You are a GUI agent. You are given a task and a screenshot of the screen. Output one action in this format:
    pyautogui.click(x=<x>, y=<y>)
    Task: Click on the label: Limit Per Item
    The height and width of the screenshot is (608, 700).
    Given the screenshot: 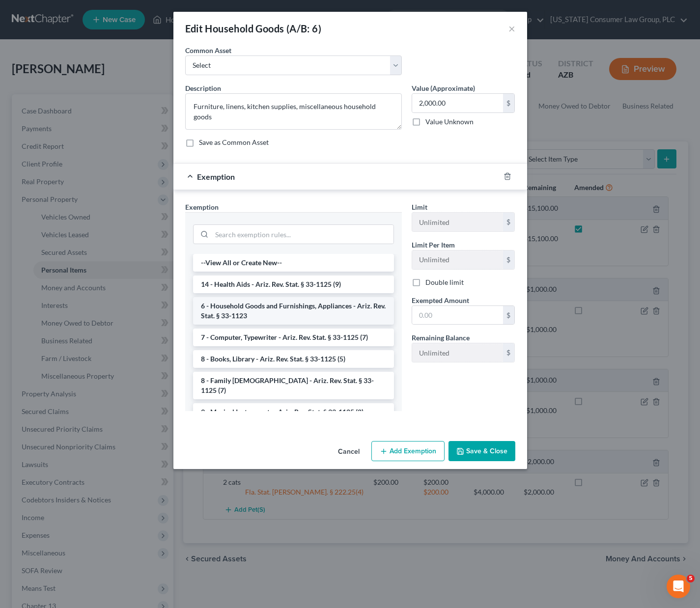 What is the action you would take?
    pyautogui.click(x=433, y=245)
    